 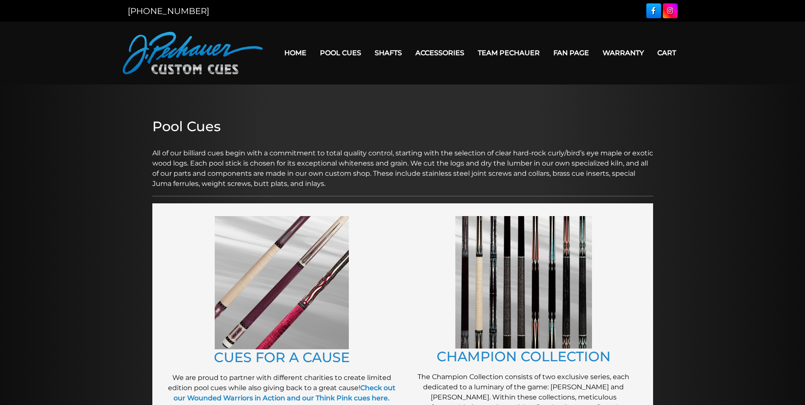 What do you see at coordinates (509, 53) in the screenshot?
I see `a: Team Pechauer` at bounding box center [509, 53].